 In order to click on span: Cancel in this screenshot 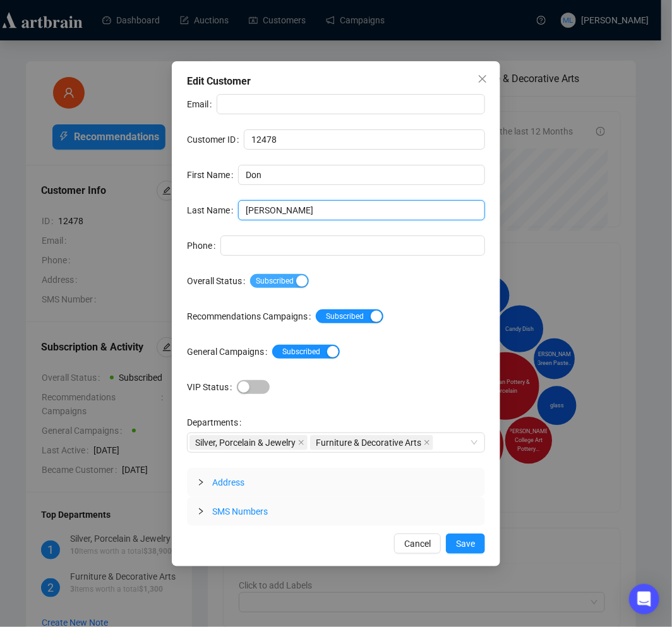, I will do `click(417, 544)`.